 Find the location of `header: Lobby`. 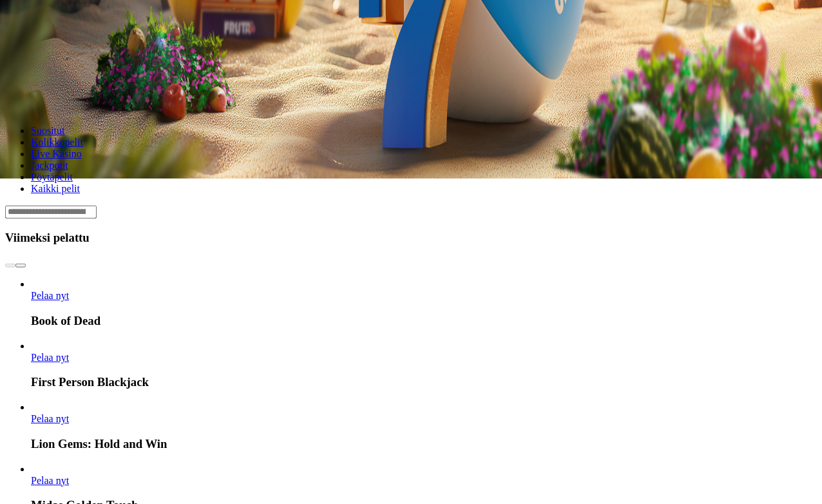

header: Lobby is located at coordinates (411, 160).